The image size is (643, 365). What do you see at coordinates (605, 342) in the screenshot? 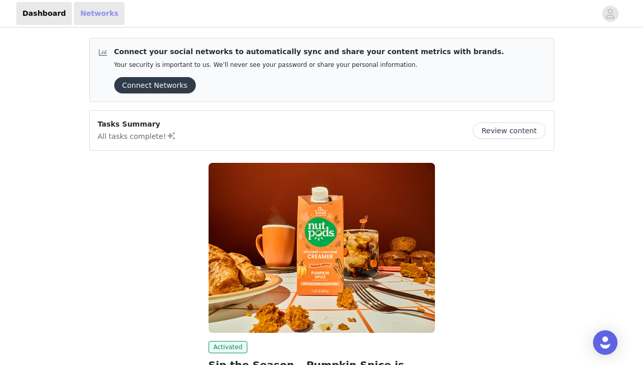
I see `div: Open Intercom Messenger` at bounding box center [605, 342].